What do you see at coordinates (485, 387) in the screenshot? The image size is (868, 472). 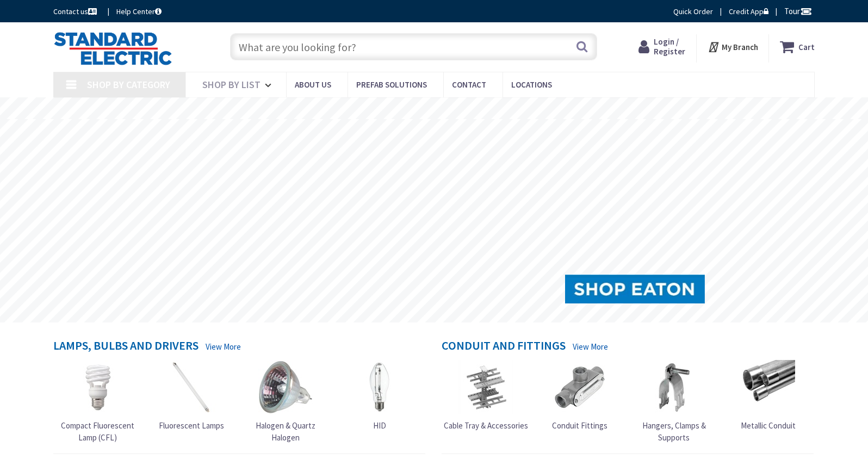 I see `img: Cable Tray & Accessories` at bounding box center [485, 387].